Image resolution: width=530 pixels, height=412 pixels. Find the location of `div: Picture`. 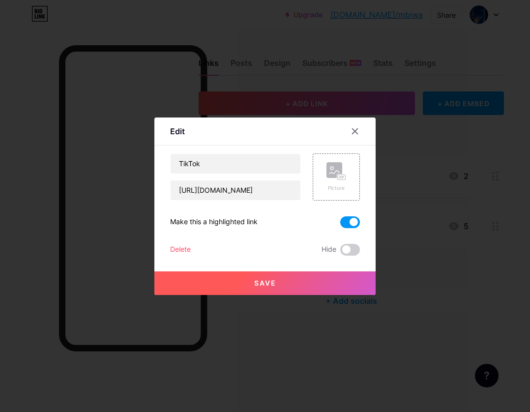

div: Picture is located at coordinates (336, 188).